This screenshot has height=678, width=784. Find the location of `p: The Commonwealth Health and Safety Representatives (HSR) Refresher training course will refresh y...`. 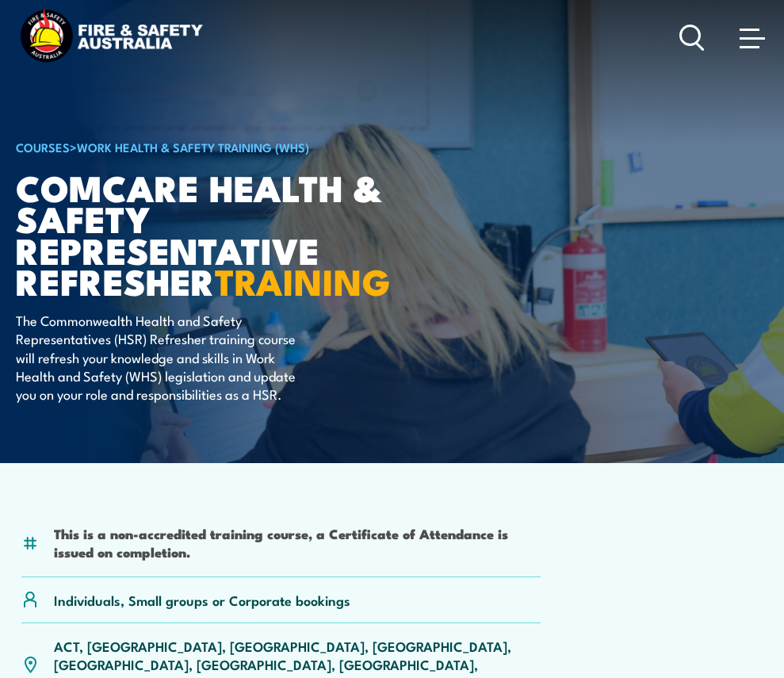

p: The Commonwealth Health and Safety Representatives (HSR) Refresher training course will refresh y... is located at coordinates (160, 357).